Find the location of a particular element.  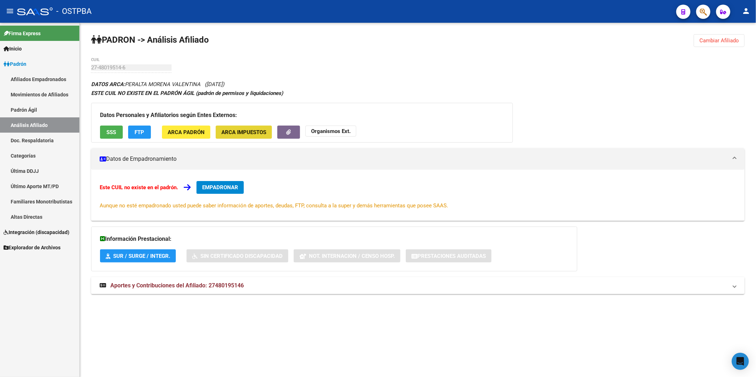

span: Padrón is located at coordinates (15, 64).